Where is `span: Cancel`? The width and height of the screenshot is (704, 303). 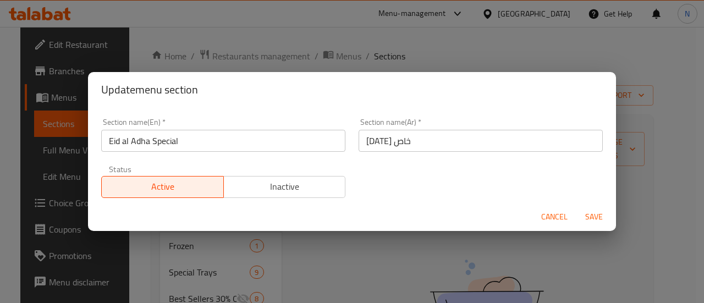 span: Cancel is located at coordinates (554, 217).